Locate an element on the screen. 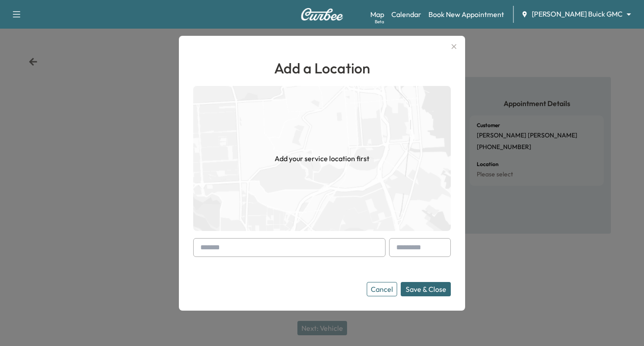  a: Calendar is located at coordinates (406, 14).